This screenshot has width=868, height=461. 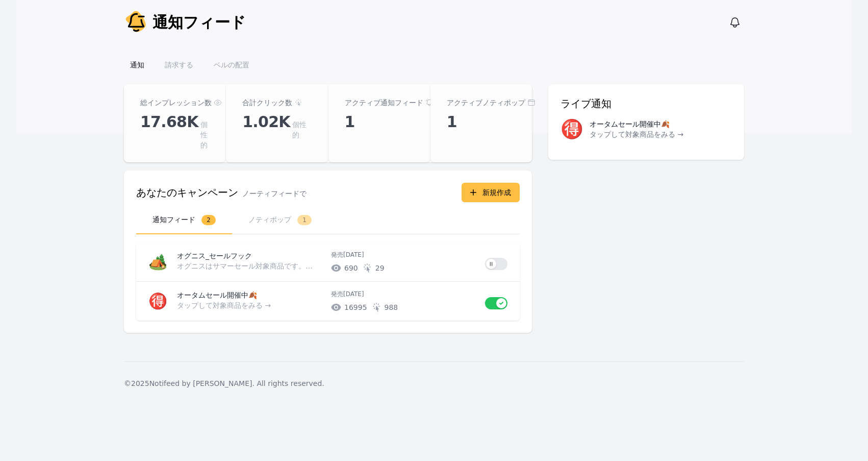 What do you see at coordinates (176, 103) in the screenshot?
I see `font: 総インプレッション数` at bounding box center [176, 103].